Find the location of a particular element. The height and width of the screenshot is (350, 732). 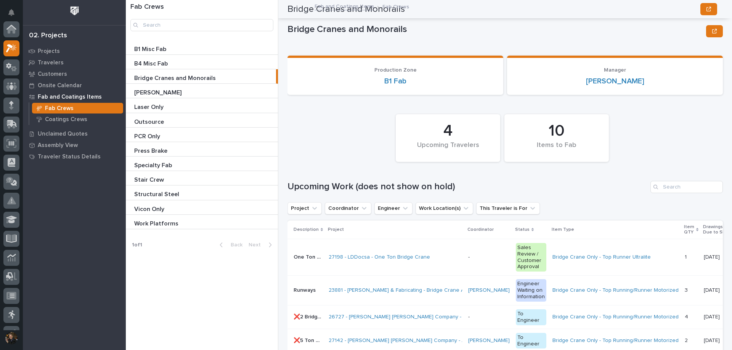

h1: Upcoming Work (does not show on hold) is located at coordinates (467, 187).